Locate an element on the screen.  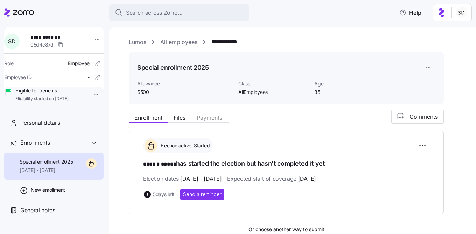
a: All employees is located at coordinates (179, 42).